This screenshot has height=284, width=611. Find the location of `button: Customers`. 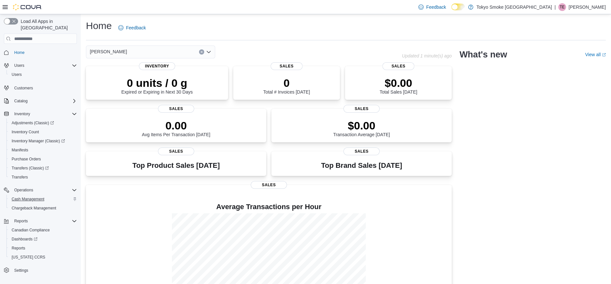

button: Customers is located at coordinates (40, 88).